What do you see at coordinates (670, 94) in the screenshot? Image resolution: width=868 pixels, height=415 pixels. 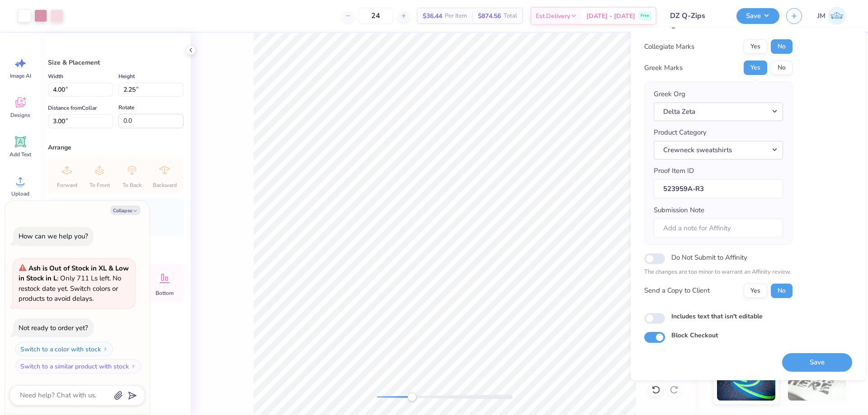 I see `label: Greek Org` at bounding box center [670, 94].